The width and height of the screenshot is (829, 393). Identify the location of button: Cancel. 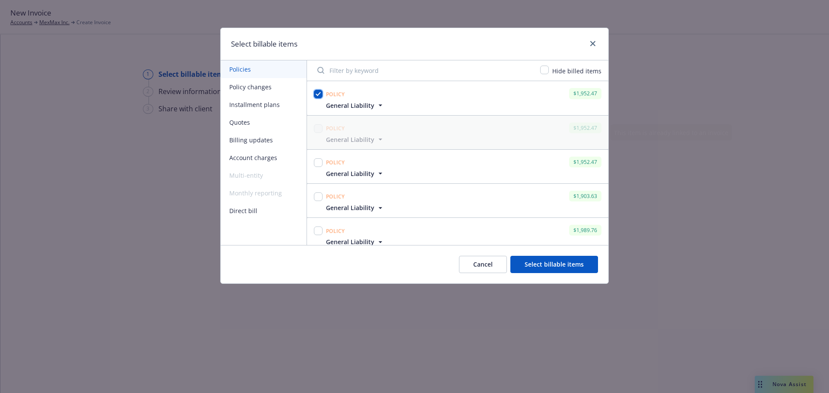
(482, 265).